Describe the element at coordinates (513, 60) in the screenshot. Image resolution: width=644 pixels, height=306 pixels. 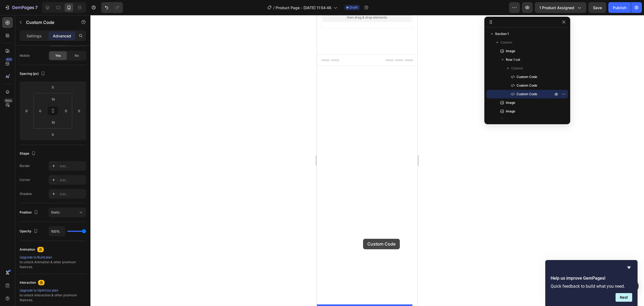
I see `span: Row 1 col` at that location.